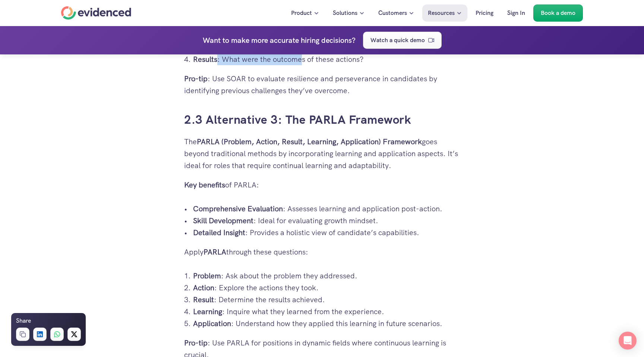 The height and width of the screenshot is (357, 644). I want to click on p: Customers, so click(392, 13).